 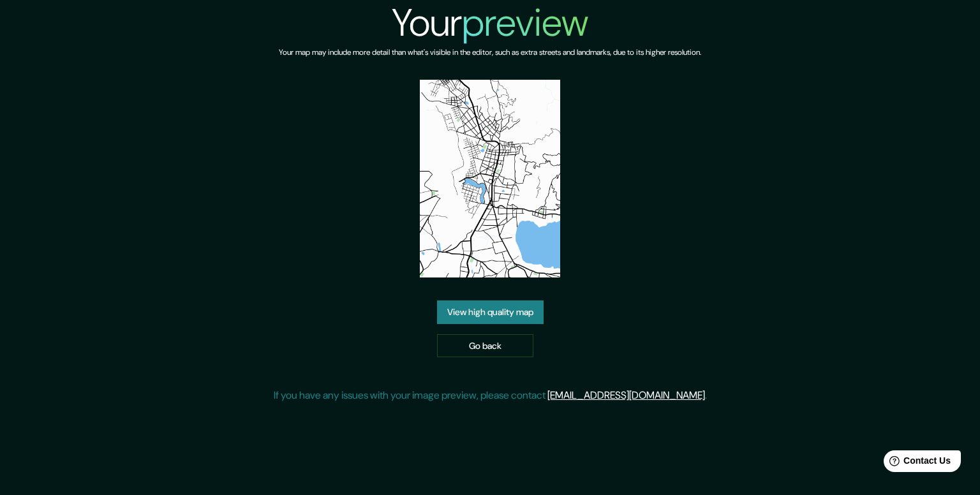 What do you see at coordinates (61, 15) in the screenshot?
I see `span: Contact Us` at bounding box center [61, 15].